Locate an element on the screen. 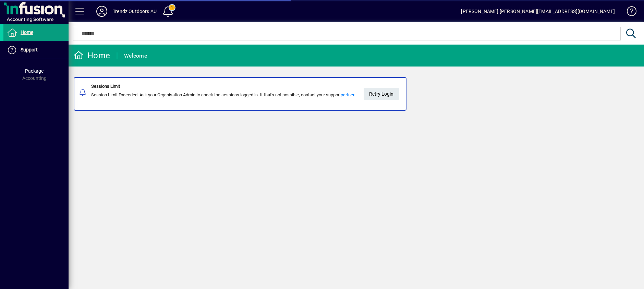 Image resolution: width=644 pixels, height=289 pixels. span: Retry Login is located at coordinates (381, 94).